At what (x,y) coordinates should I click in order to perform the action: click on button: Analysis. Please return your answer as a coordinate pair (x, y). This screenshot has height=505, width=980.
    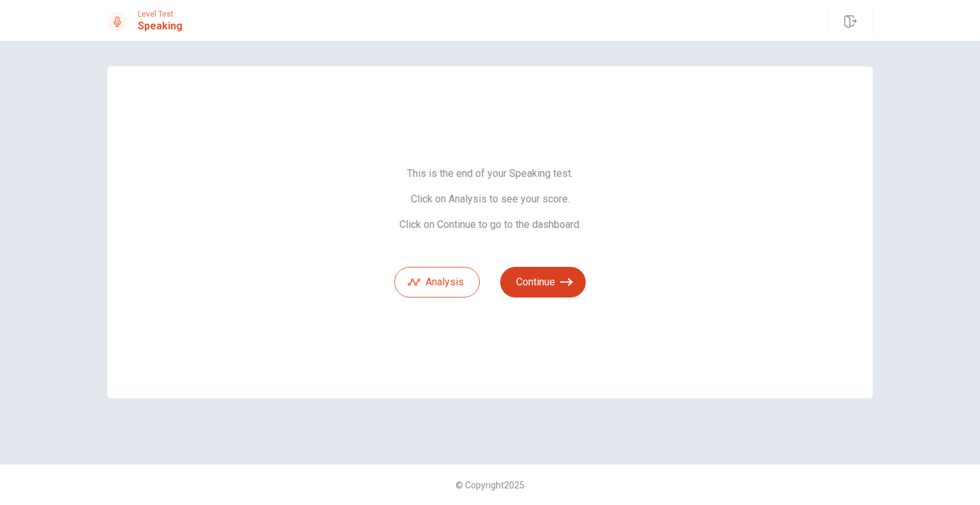
    Looking at the image, I should click on (437, 282).